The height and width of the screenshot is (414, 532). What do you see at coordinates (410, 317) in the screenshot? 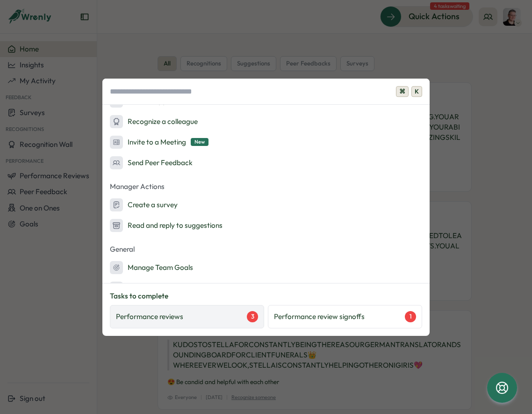
I see `div: 1` at bounding box center [410, 317].